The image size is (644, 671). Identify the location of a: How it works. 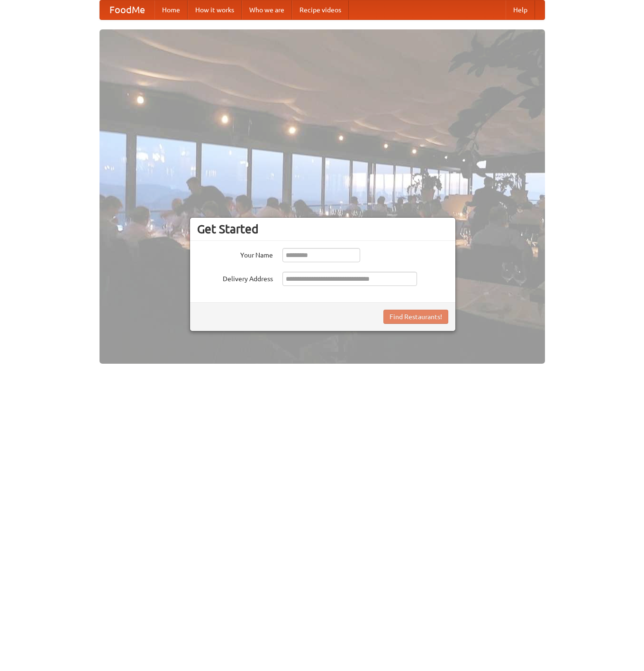
(215, 10).